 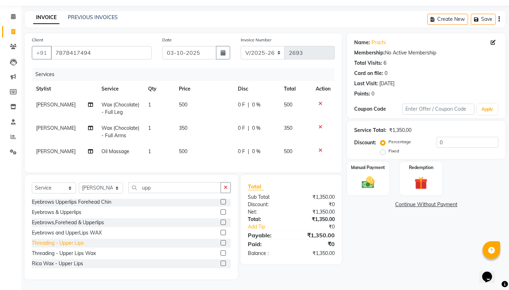 What do you see at coordinates (379, 42) in the screenshot?
I see `a: Prachi` at bounding box center [379, 42].